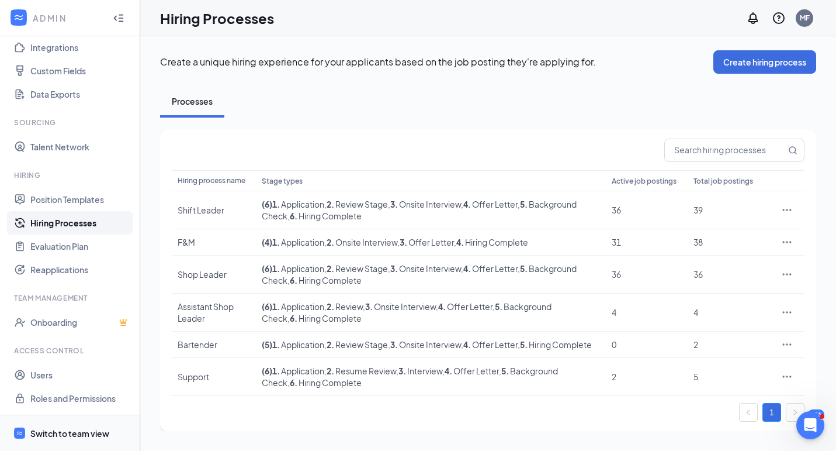  Describe the element at coordinates (70, 433) in the screenshot. I see `div: Switch to team view` at that location.